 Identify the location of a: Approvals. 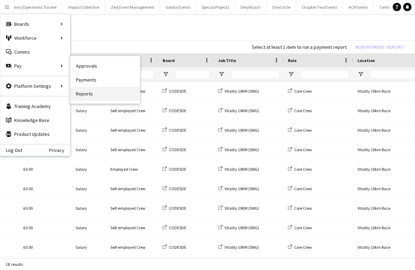
(105, 66).